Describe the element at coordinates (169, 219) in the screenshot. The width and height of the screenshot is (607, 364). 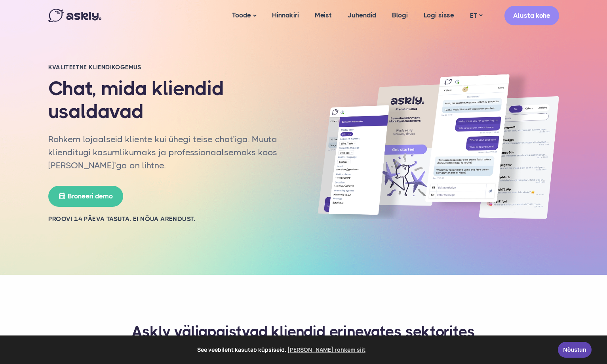
I see `h2: Proovi 14 päeva tasuta. Ei nõua arendust.` at that location.